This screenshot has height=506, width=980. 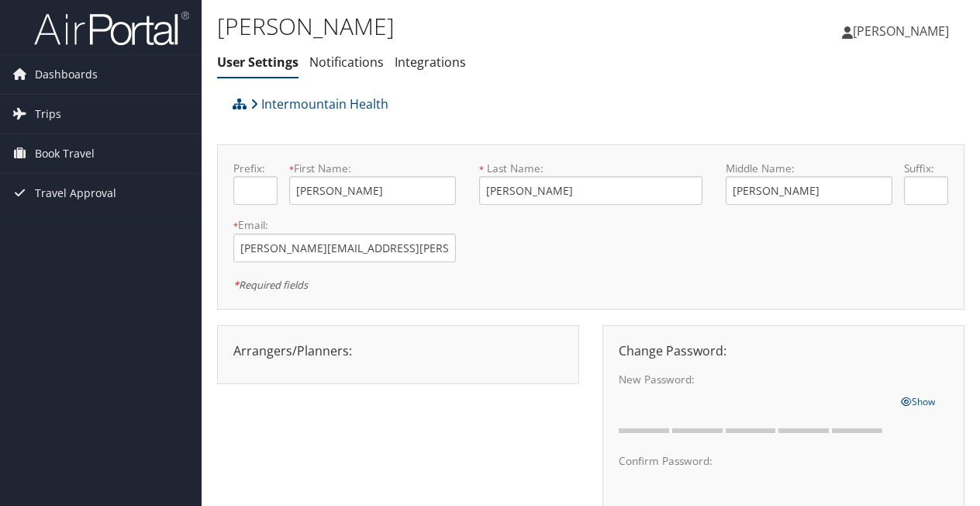 What do you see at coordinates (398, 350) in the screenshot?
I see `div: Arrangers/Planners:` at bounding box center [398, 350].